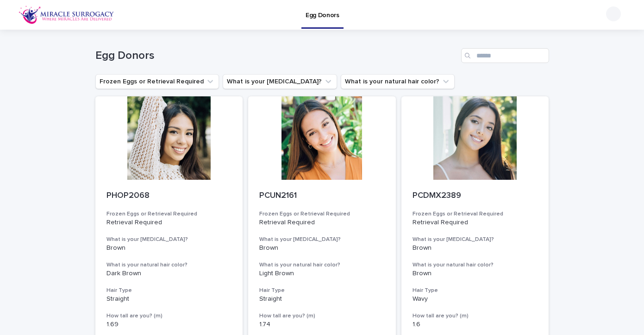 This screenshot has height=335, width=644. I want to click on button: What is your natural hair color?, so click(398, 81).